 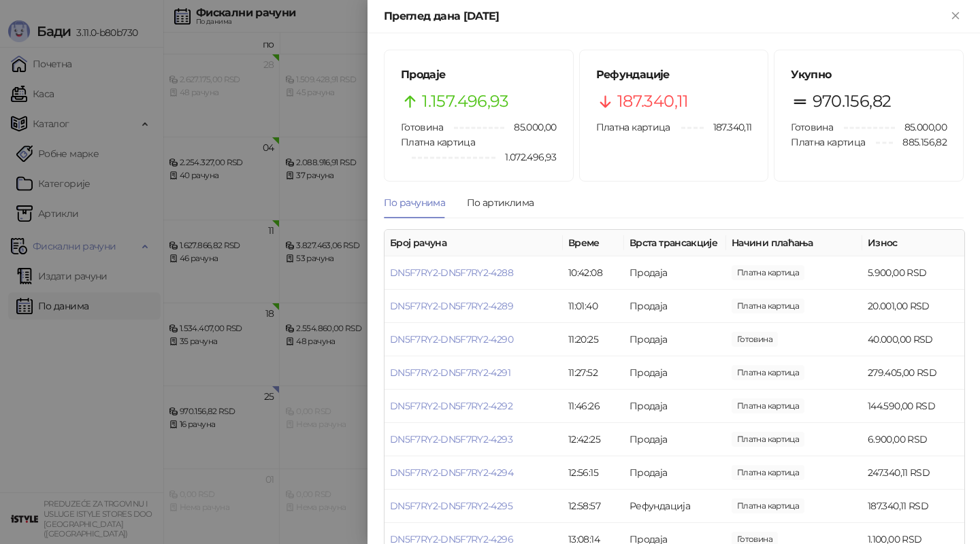 What do you see at coordinates (451, 340) in the screenshot?
I see `a: DN5F7RY2-DN5F7RY2-4290` at bounding box center [451, 340].